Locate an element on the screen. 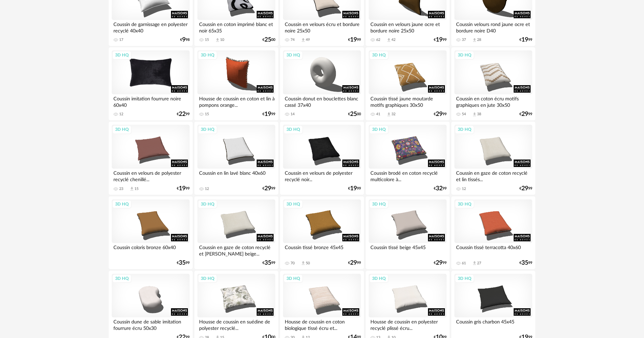 The image size is (644, 338). div: 70 is located at coordinates (292, 263).